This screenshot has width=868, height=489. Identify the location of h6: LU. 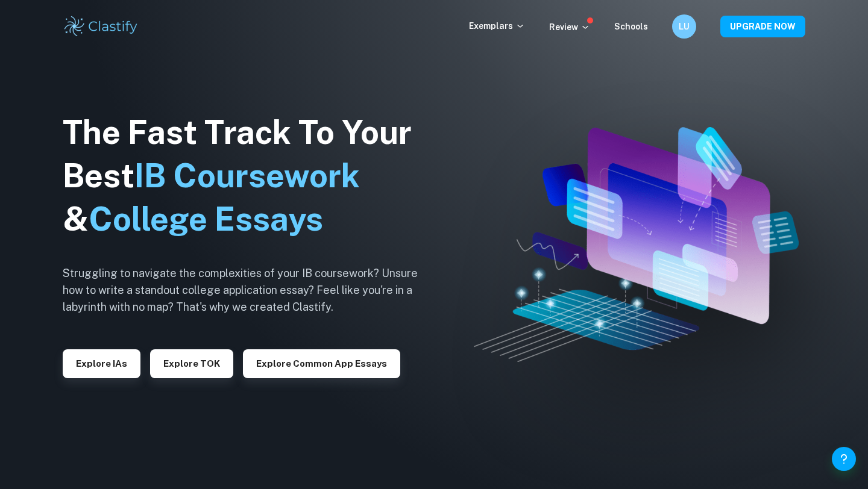
(684, 27).